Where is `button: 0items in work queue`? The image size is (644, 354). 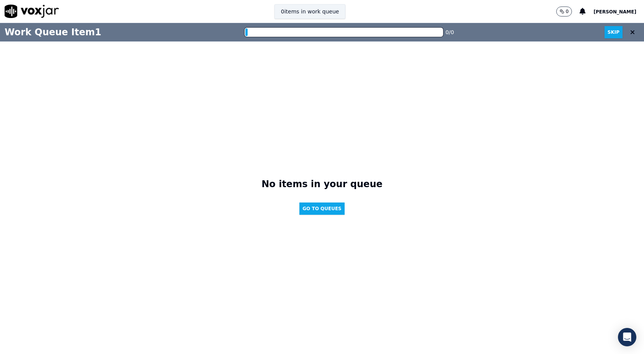 button: 0items in work queue is located at coordinates (310, 12).